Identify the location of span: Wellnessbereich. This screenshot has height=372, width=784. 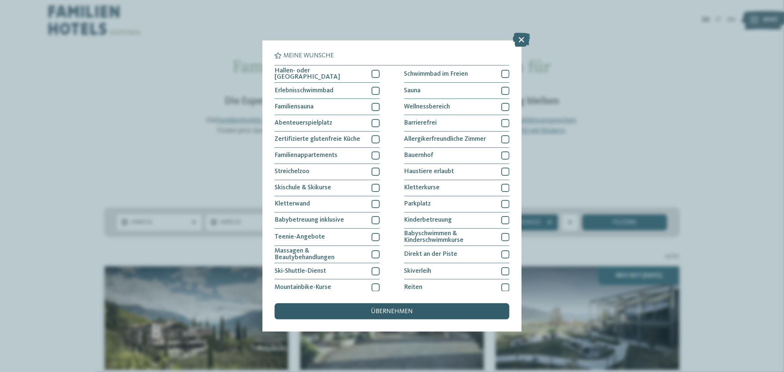
(427, 107).